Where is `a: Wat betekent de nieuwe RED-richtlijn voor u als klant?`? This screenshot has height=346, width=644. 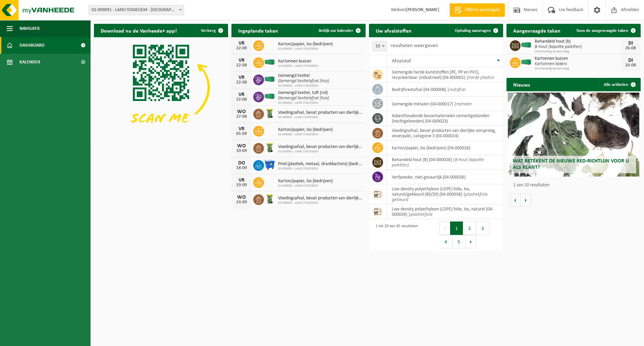
a: Wat betekent de nieuwe RED-richtlijn voor u als klant? is located at coordinates (574, 134).